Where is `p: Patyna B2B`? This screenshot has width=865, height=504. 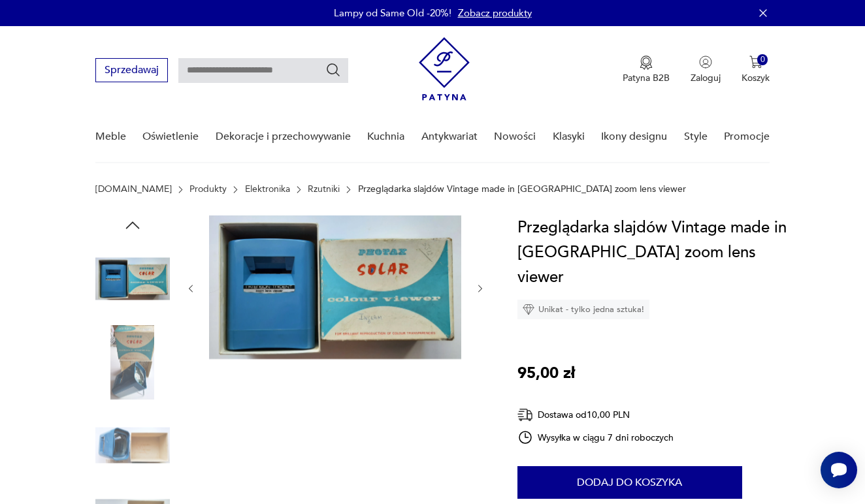 p: Patyna B2B is located at coordinates (646, 78).